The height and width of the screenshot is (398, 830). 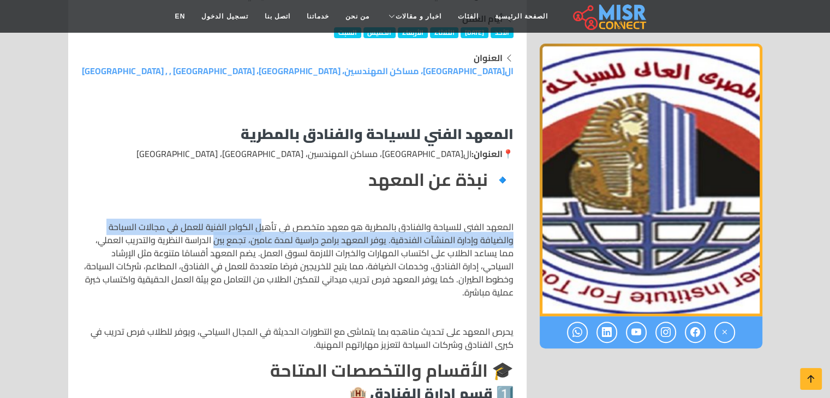 I want to click on strong: المعهد الفني للسياحة والفنادق بالمطرية, so click(x=377, y=134).